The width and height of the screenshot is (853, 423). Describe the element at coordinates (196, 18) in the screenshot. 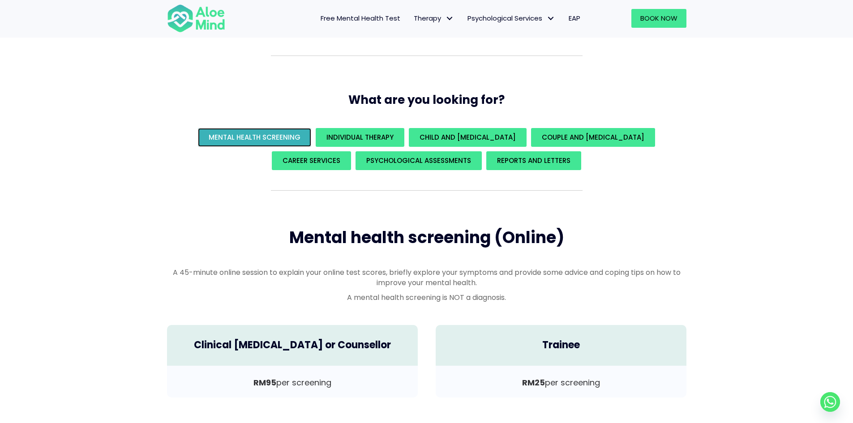

I see `img: Aloe mind Logo` at that location.